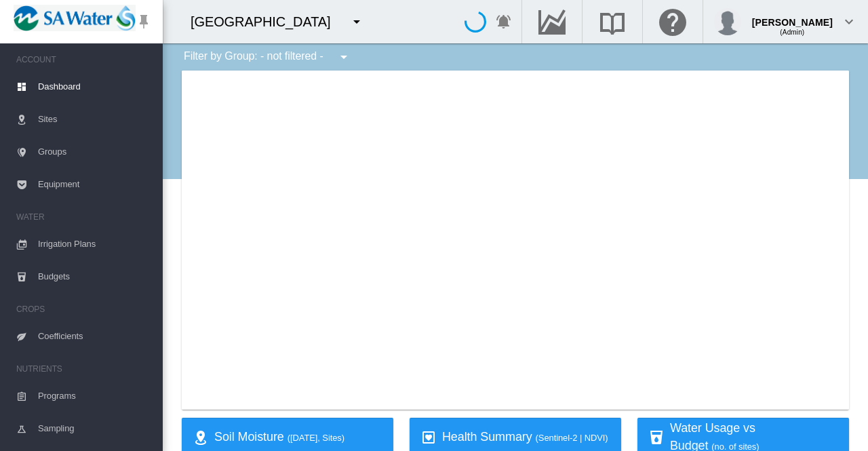  Describe the element at coordinates (429, 437) in the screenshot. I see `md-icon: icon-heart-box-outline` at that location.